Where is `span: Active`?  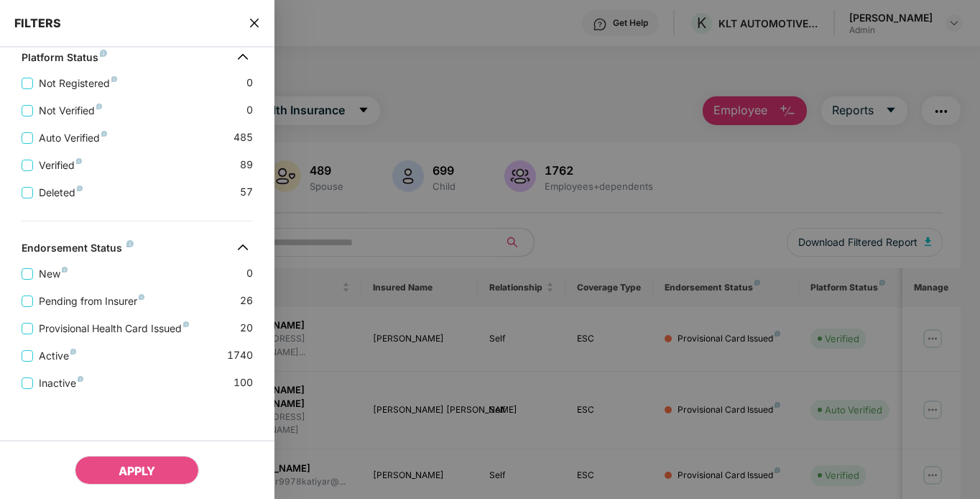
span: Active is located at coordinates (58, 356).